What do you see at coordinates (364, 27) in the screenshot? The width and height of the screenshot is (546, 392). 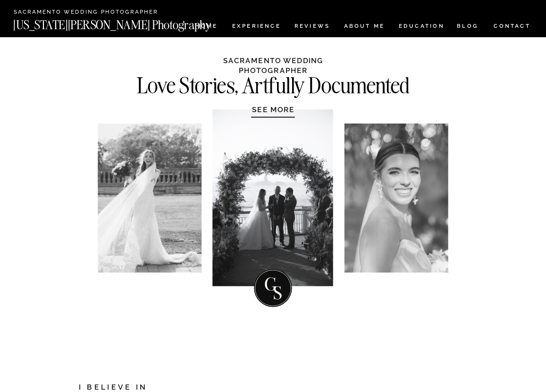 I see `nav: ABOUT ME` at bounding box center [364, 27].